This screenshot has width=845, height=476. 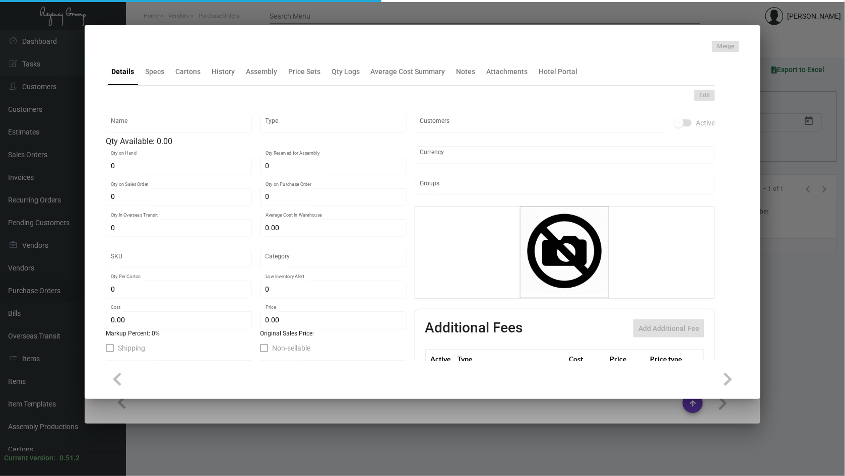 I want to click on th: Cost, so click(x=587, y=359).